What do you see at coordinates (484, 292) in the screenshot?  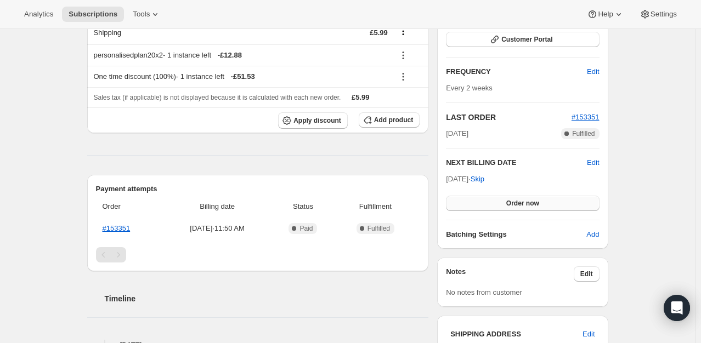 I see `span: No notes from customer` at bounding box center [484, 292].